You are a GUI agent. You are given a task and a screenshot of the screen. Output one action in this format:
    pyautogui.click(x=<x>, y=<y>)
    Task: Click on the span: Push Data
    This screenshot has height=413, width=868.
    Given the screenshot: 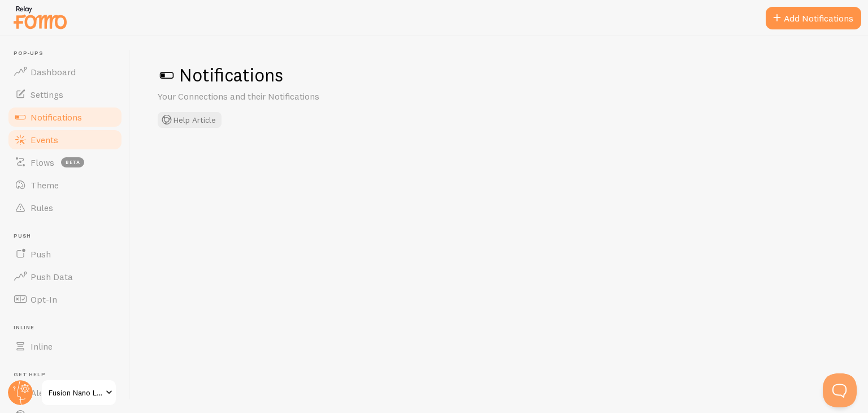 What is the action you would take?
    pyautogui.click(x=52, y=277)
    